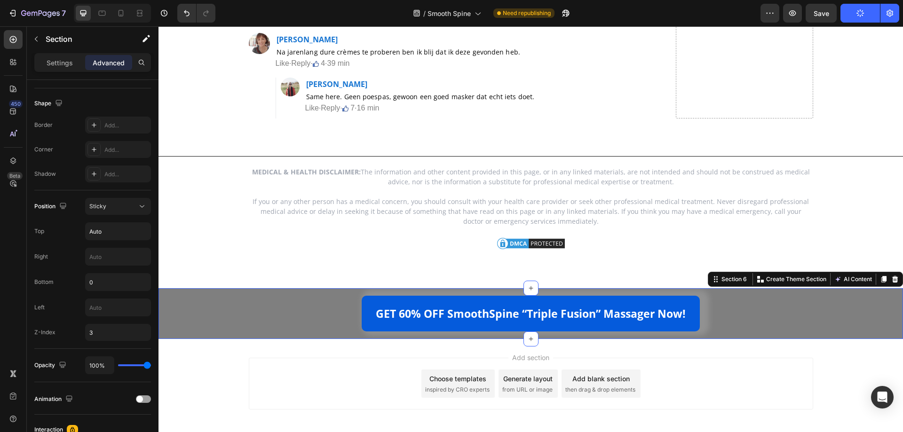  What do you see at coordinates (196, 13) in the screenshot?
I see `div: Undo/Redo` at bounding box center [196, 13].